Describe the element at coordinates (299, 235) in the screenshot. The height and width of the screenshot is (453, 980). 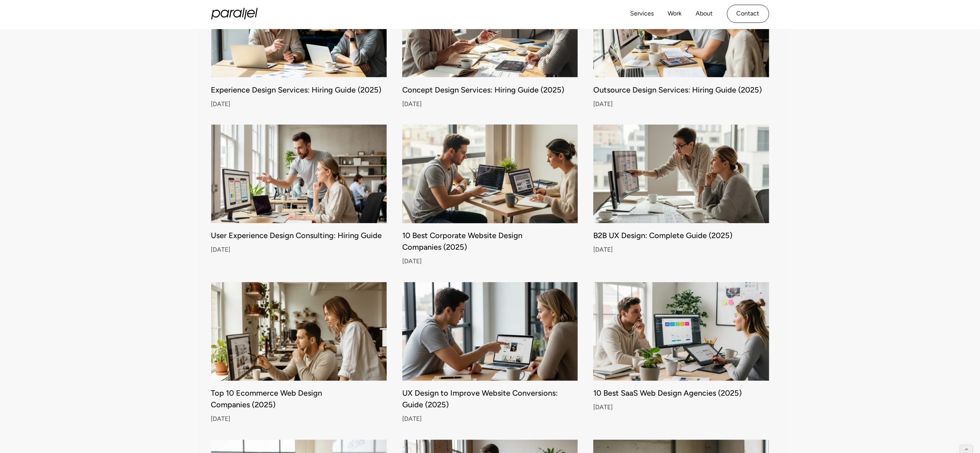
I see `div: User Experience Design Consulting: Hiring Guide` at that location.